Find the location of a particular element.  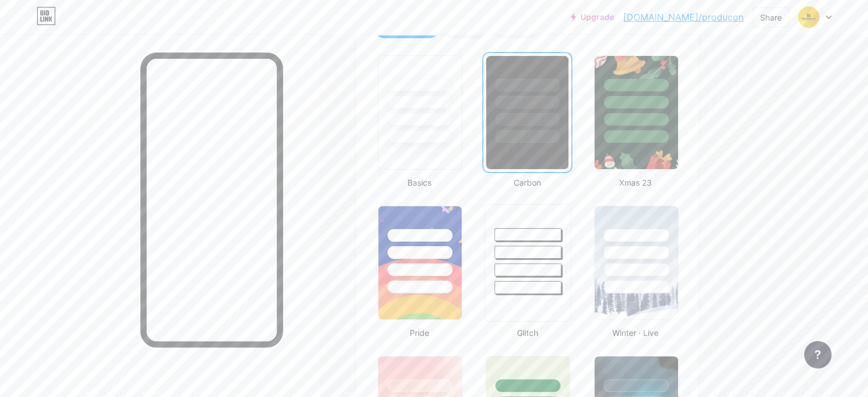

div: Pride is located at coordinates (419, 332).